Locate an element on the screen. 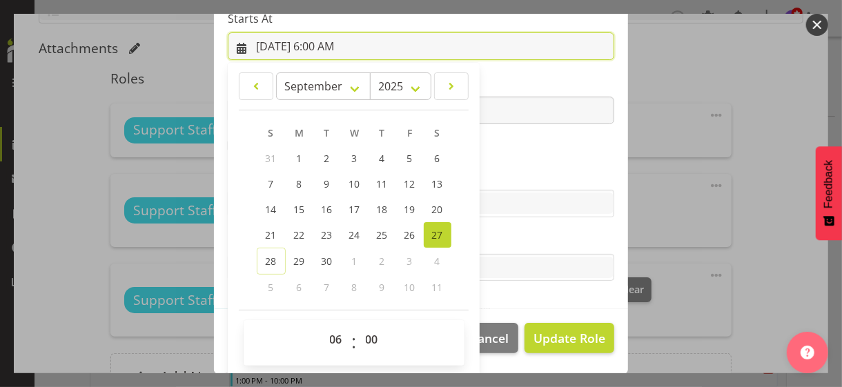 The width and height of the screenshot is (842, 387). a: 15 is located at coordinates (300, 209).